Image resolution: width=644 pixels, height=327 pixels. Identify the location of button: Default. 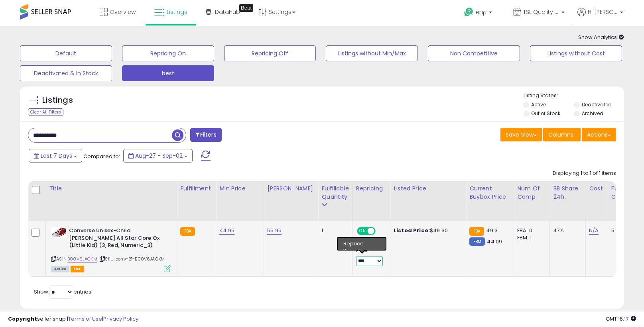
(66, 53).